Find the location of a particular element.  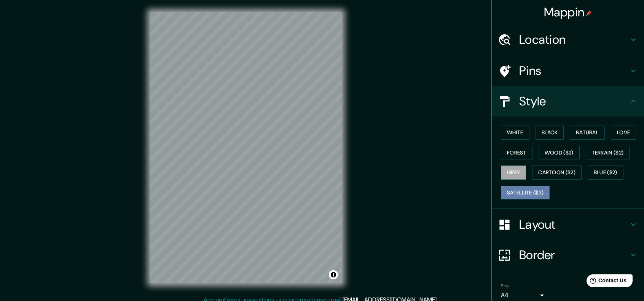

button: Grey is located at coordinates (513, 172).